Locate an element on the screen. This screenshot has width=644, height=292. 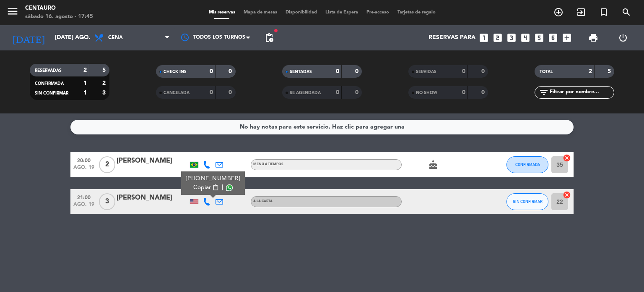
div: No hay notas para este servicio. Haz clic para agregar una is located at coordinates (322, 127).